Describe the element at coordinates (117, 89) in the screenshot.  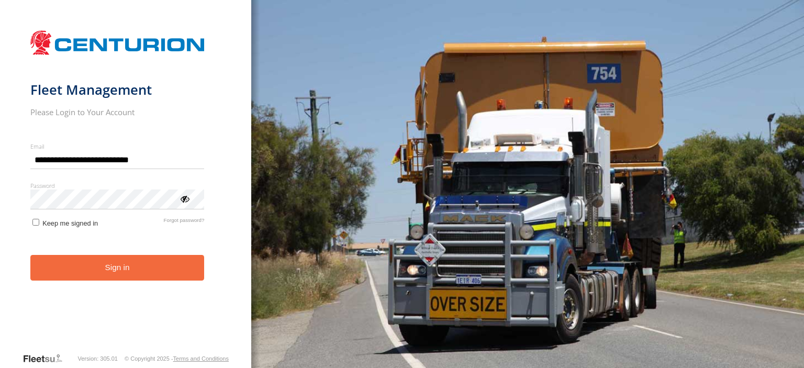
I see `h1: Fleet Management` at that location.